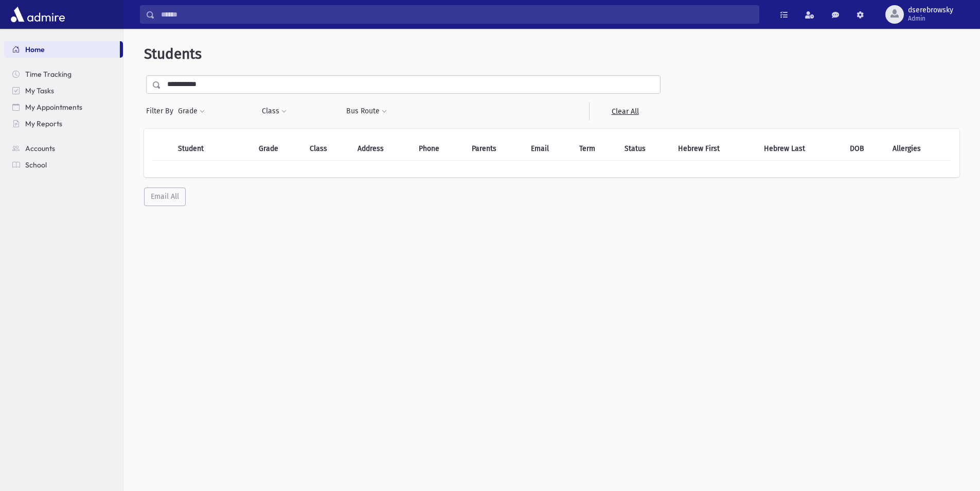  I want to click on span: Students, so click(173, 54).